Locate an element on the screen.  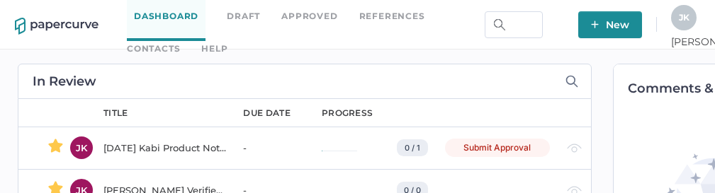
img: papercurve-logo-colour.7244d18c.svg is located at coordinates (57, 26).